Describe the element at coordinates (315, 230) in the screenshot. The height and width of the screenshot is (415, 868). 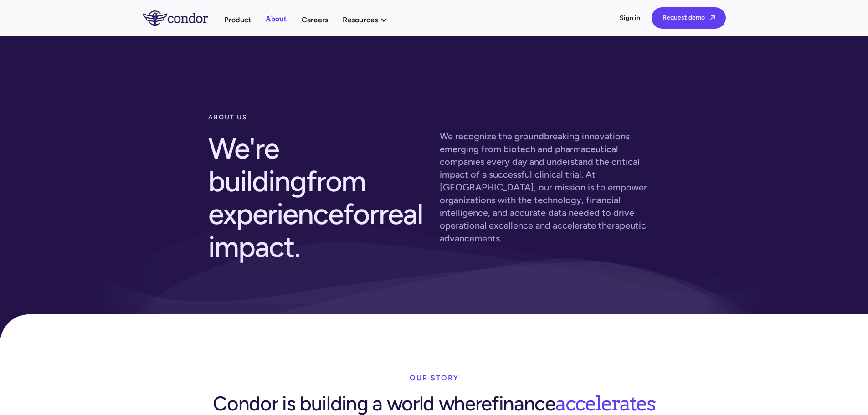
I see `span: real impact.` at that location.